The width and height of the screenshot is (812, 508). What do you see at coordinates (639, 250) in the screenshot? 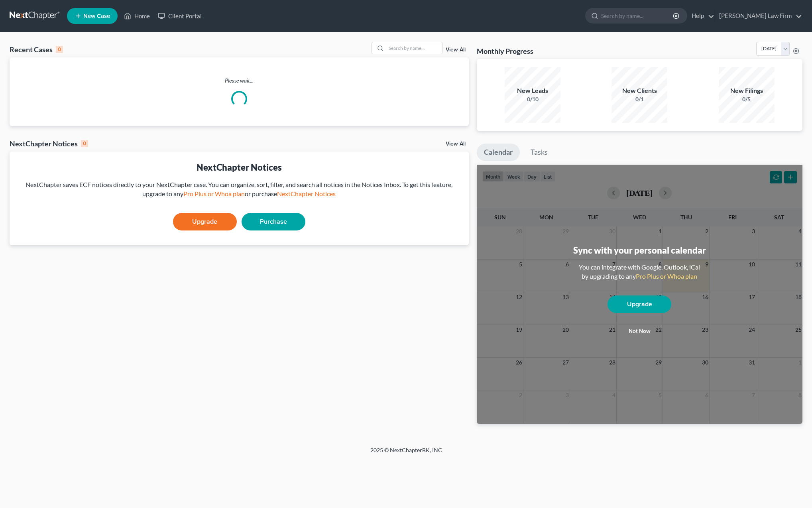
I see `div: Sync with your personal calendar` at bounding box center [639, 250].